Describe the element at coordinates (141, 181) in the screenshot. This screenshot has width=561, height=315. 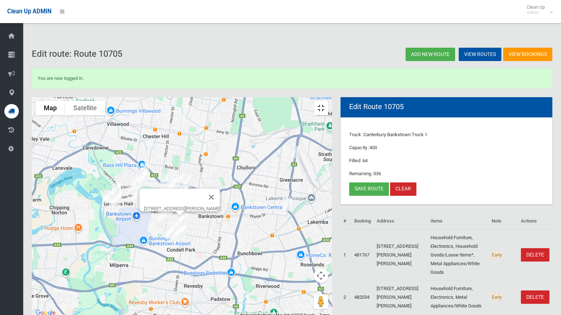
I see `div: 105 Amaroo Avenue, GEORGES HALL NSW 2198` at that location.